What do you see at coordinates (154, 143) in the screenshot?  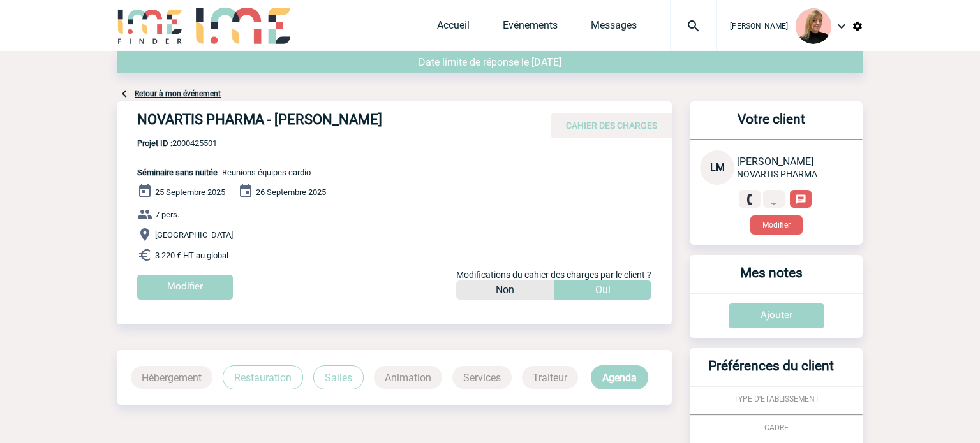 I see `b: Projet ID :` at bounding box center [154, 143].